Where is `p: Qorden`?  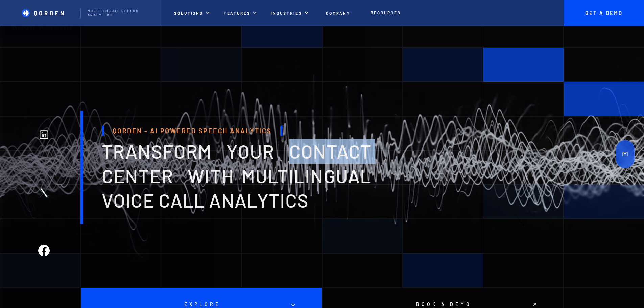 p: Qorden is located at coordinates (50, 13).